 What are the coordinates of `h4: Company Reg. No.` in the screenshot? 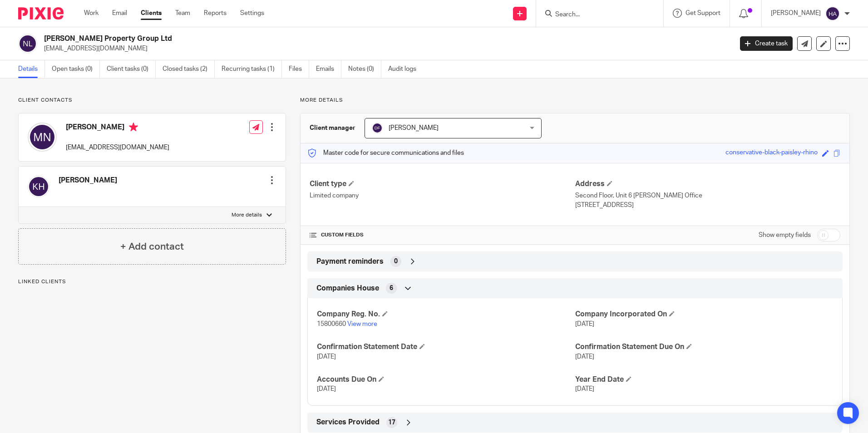 It's located at (446, 314).